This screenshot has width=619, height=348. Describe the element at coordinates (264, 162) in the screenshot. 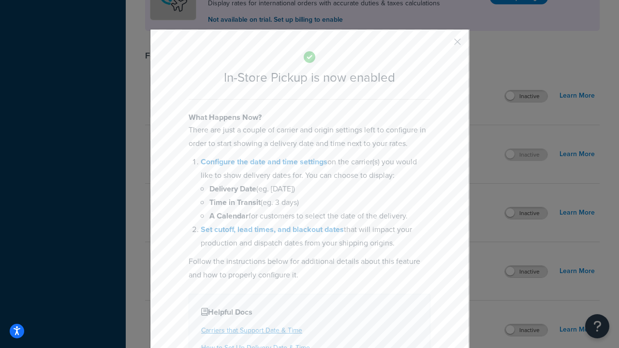

I see `a: Configure the date and time settings` at that location.